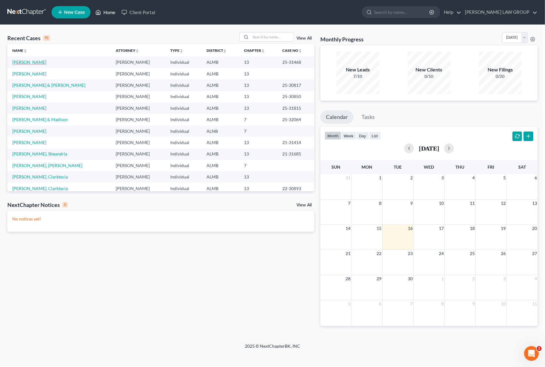 The width and height of the screenshot is (545, 367). I want to click on div: 0/10, so click(429, 76).